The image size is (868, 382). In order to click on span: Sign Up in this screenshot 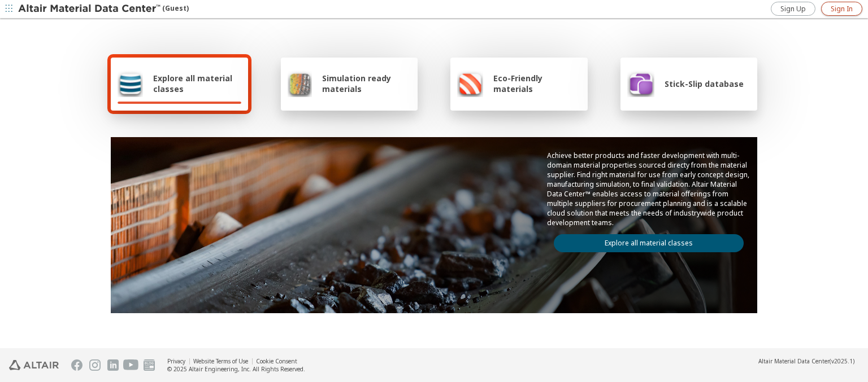, I will do `click(793, 9)`.